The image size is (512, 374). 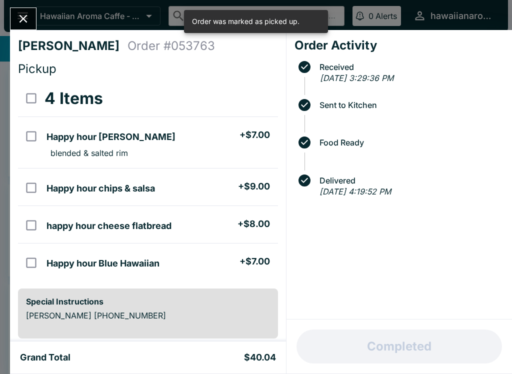 What do you see at coordinates (103, 264) in the screenshot?
I see `h5: Happy hour Blue Hawaiian` at bounding box center [103, 264].